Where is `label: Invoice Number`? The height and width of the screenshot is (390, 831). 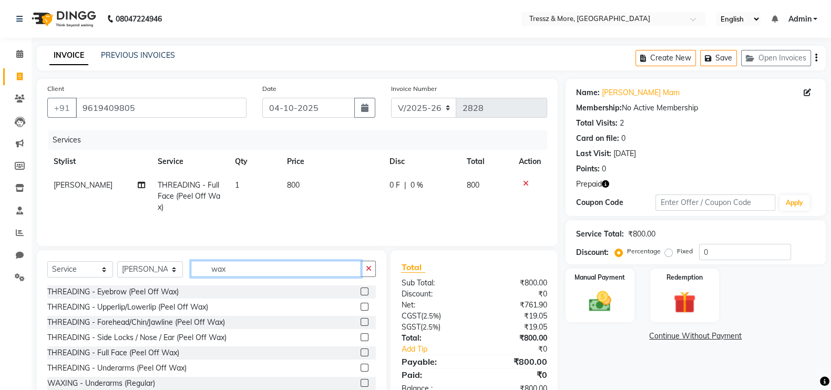 label: Invoice Number is located at coordinates (414, 89).